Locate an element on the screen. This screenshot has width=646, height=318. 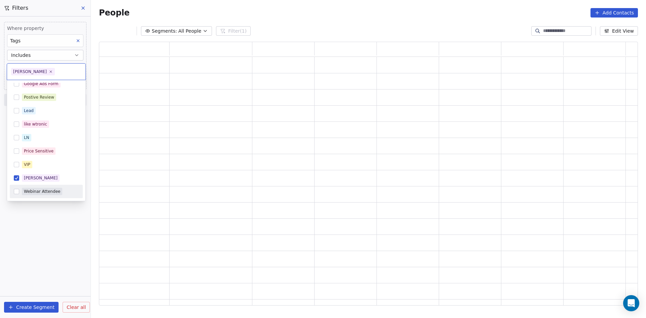
div: LN is located at coordinates (27, 138).